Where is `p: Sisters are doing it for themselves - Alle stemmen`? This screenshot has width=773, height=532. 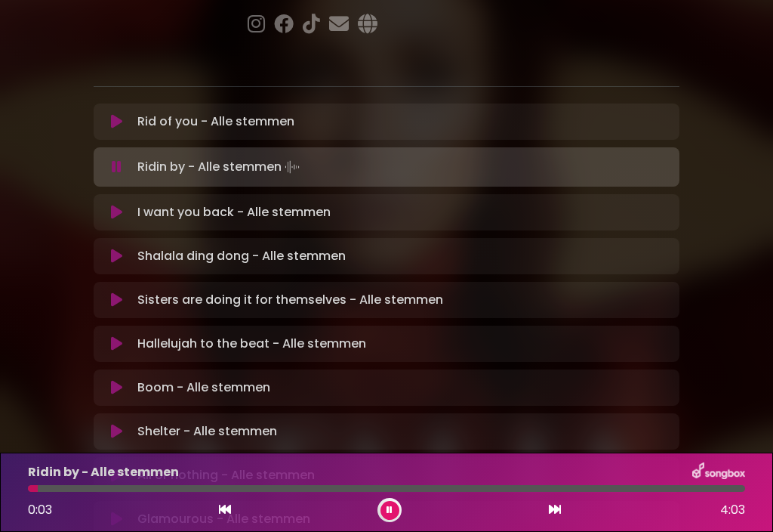
p: Sisters are doing it for themselves - Alle stemmen is located at coordinates (290, 299).